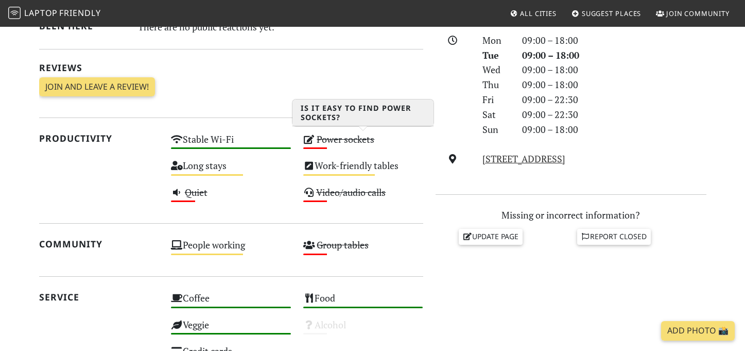 Image resolution: width=745 pixels, height=351 pixels. Describe the element at coordinates (231, 170) in the screenshot. I see `div: Long stays` at that location.